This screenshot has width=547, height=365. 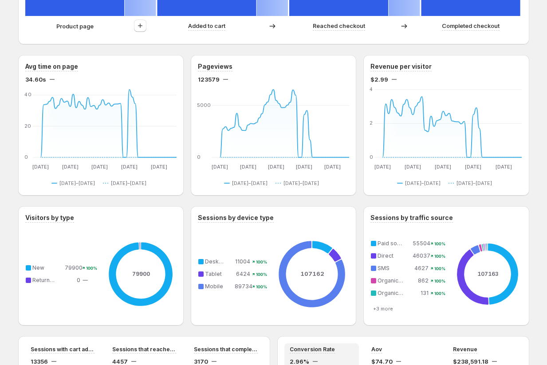 What do you see at coordinates (204, 105) in the screenshot?
I see `text: 5000` at bounding box center [204, 105].